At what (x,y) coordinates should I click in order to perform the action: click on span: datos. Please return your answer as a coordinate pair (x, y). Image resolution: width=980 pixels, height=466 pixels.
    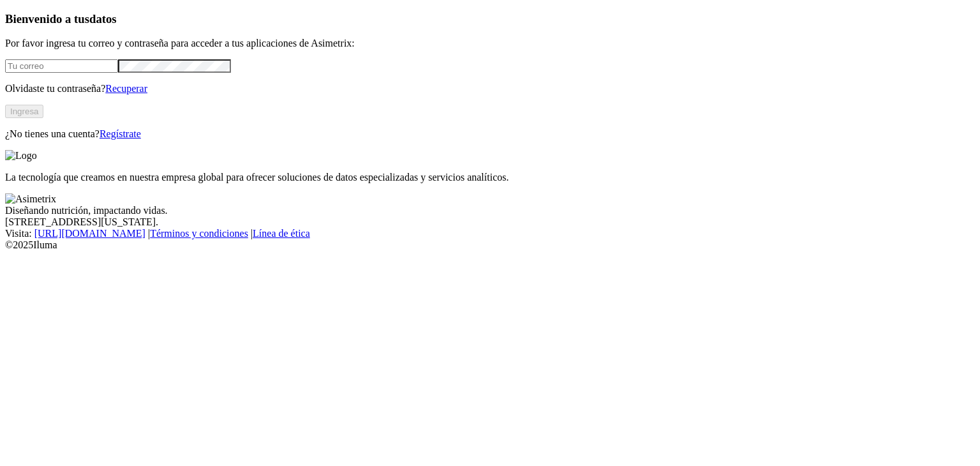
    Looking at the image, I should click on (102, 18).